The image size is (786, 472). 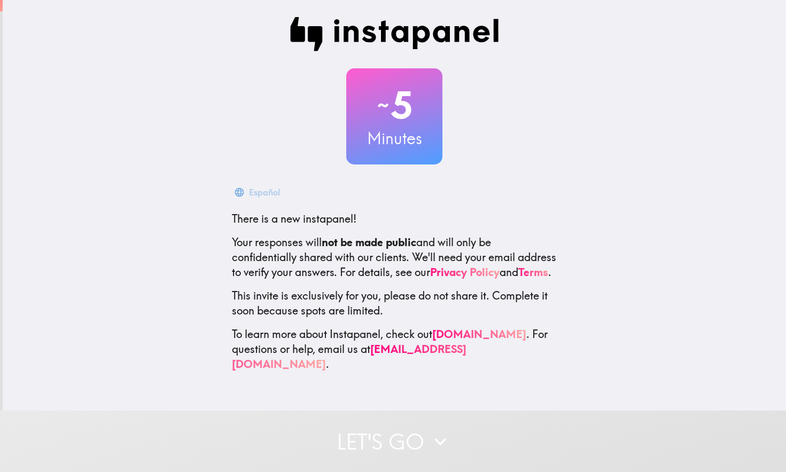 What do you see at coordinates (533, 272) in the screenshot?
I see `a: Terms` at bounding box center [533, 272].